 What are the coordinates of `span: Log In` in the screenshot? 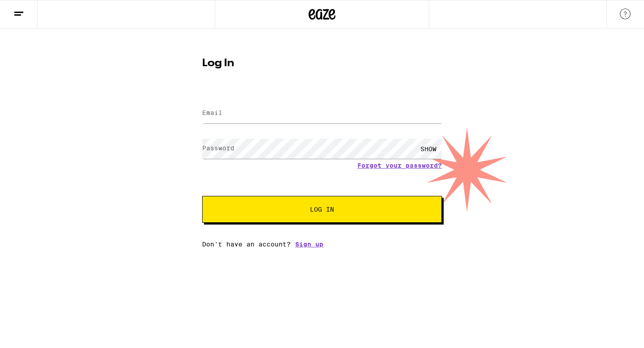 It's located at (322, 210).